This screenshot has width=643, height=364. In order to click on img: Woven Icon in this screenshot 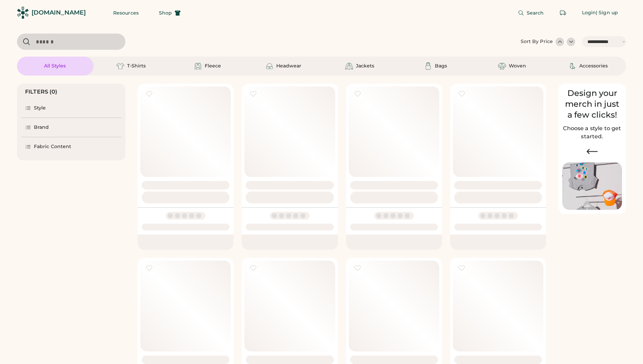, I will do `click(502, 66)`.